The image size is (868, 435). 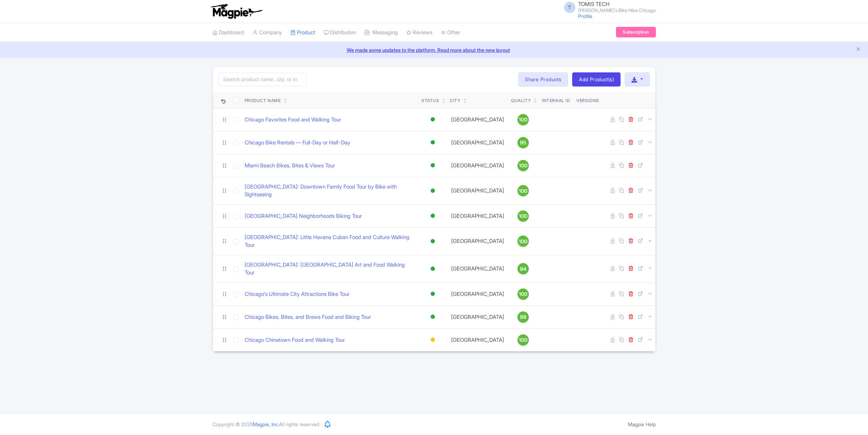 What do you see at coordinates (308, 317) in the screenshot?
I see `a: Chicago Bikes, Bites, and Brews Food and Biking Tour` at bounding box center [308, 317].